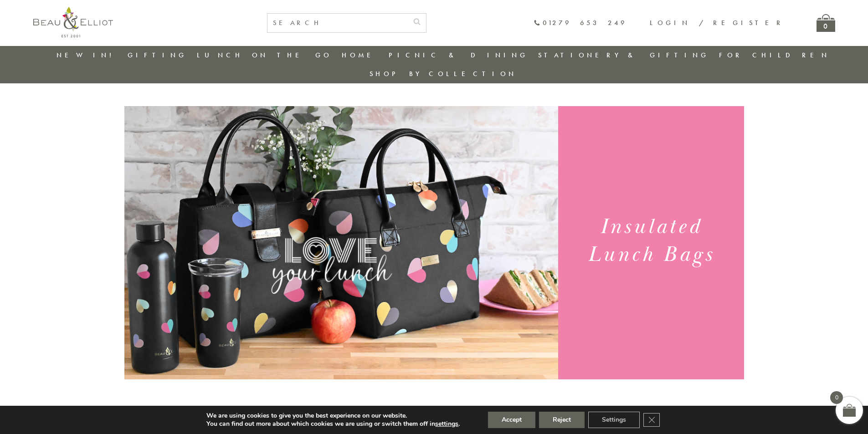  What do you see at coordinates (341, 242) in the screenshot?
I see `img: Emily Heart Set` at bounding box center [341, 242].